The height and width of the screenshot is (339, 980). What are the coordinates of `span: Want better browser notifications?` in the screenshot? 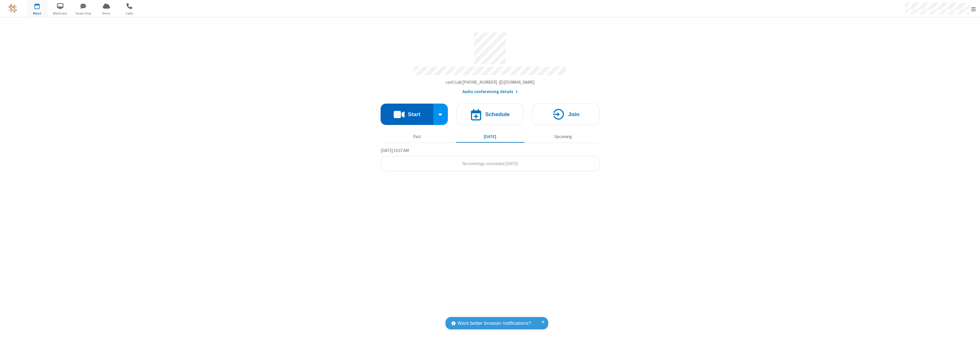 It's located at (495, 323).